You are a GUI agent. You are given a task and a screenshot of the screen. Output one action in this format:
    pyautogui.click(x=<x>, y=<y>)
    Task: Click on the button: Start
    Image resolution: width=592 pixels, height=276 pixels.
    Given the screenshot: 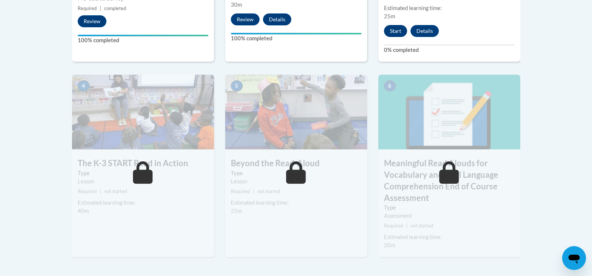 What is the action you would take?
    pyautogui.click(x=396, y=31)
    